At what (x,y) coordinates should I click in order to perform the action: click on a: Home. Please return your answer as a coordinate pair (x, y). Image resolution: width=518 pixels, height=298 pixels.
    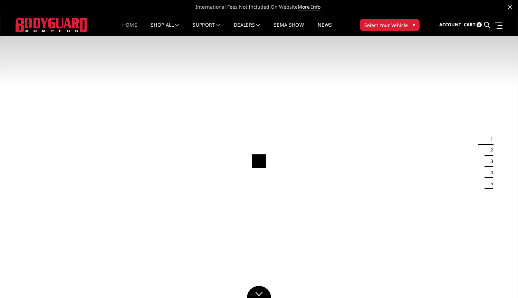
    Looking at the image, I should click on (130, 29).